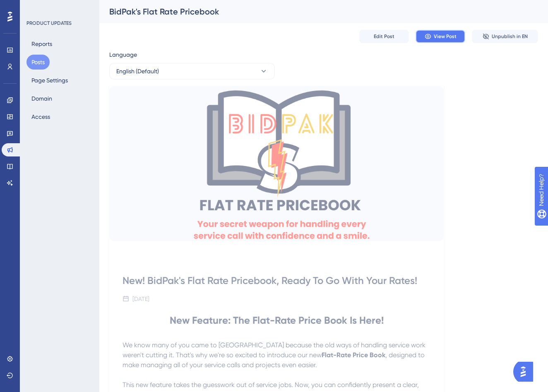 Image resolution: width=548 pixels, height=392 pixels. I want to click on span: Language, so click(123, 54).